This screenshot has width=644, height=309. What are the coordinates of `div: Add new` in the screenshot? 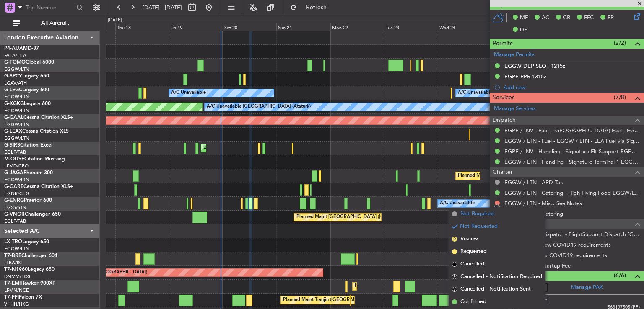 It's located at (571, 87).